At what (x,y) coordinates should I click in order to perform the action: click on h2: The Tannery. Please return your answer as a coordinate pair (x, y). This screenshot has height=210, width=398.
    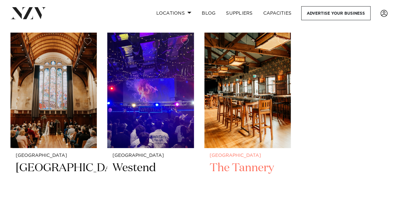
    Looking at the image, I should click on (247, 183).